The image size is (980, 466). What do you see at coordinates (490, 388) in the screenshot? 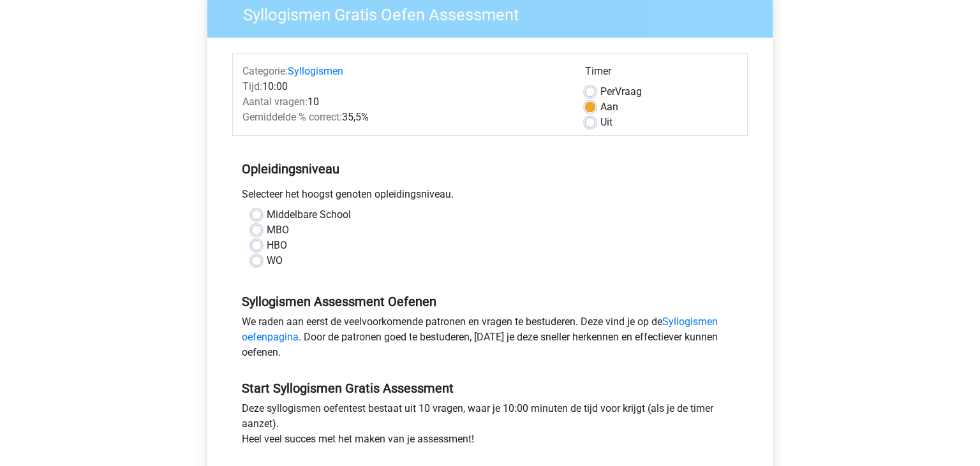
I see `h5: Start Syllogismen Gratis Assessment` at bounding box center [490, 388].